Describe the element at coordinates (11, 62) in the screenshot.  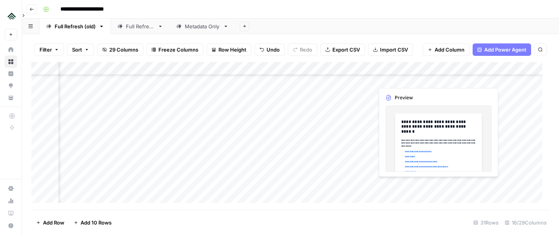
I see `a: Browse` at that location.